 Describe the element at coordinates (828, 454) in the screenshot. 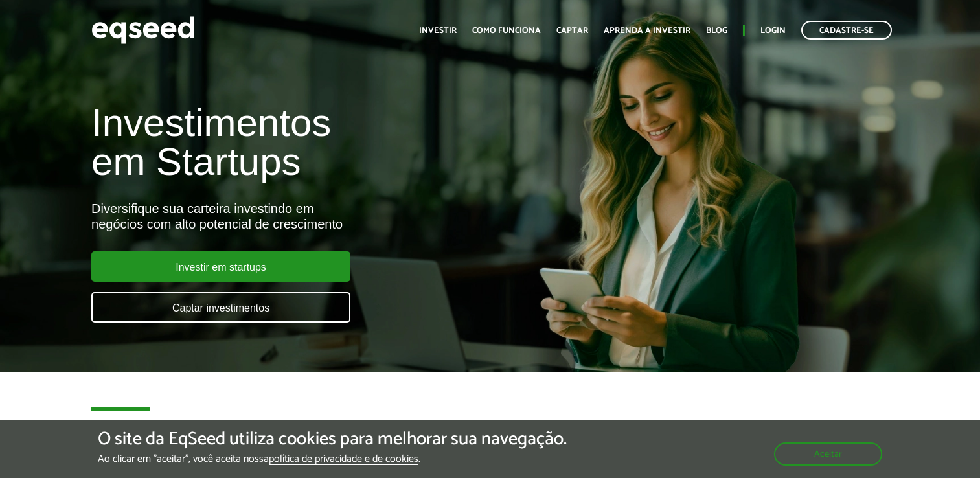

I see `button: Aceitar` at that location.